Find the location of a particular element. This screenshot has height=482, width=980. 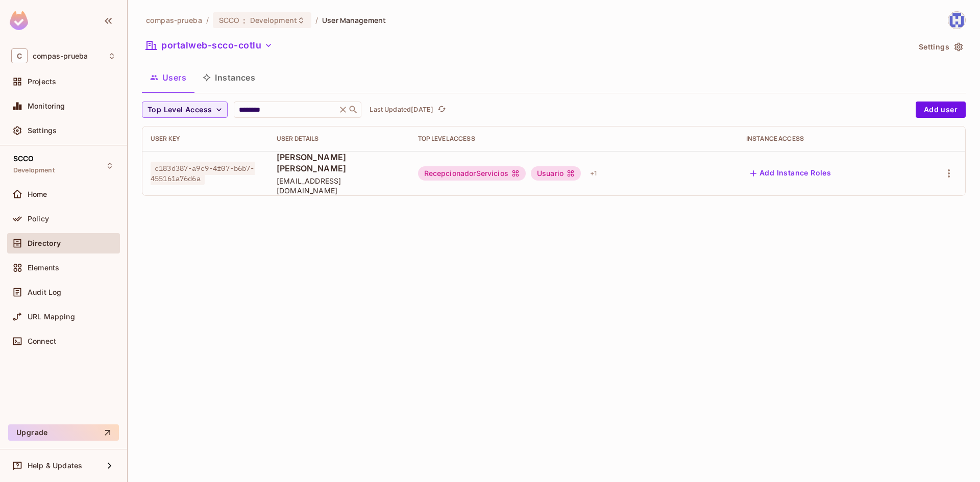

span: Help & Updates is located at coordinates (54, 466).